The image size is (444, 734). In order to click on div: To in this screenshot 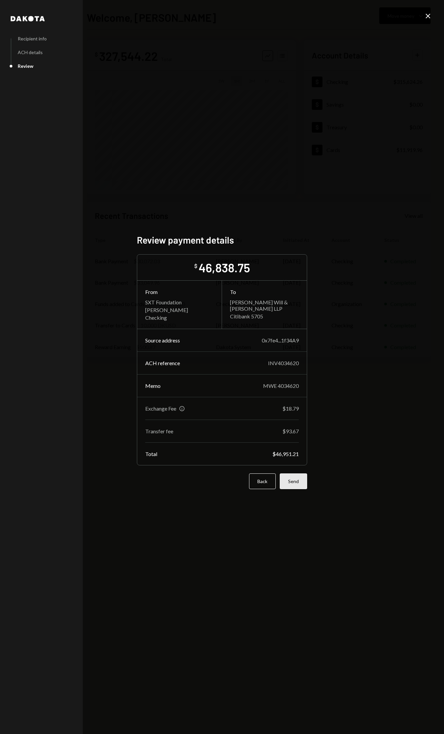, I will do `click(265, 292)`.